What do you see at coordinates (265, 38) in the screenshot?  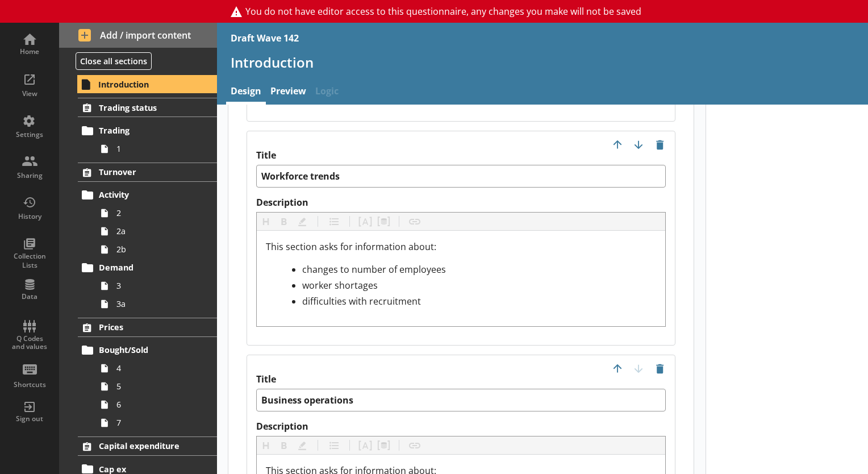 I see `div: Draft Wave 142` at bounding box center [265, 38].